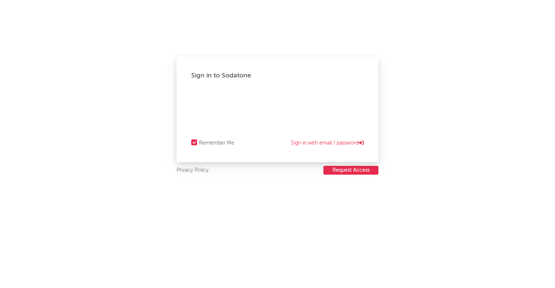  I want to click on a: Sign in with email / password, so click(328, 143).